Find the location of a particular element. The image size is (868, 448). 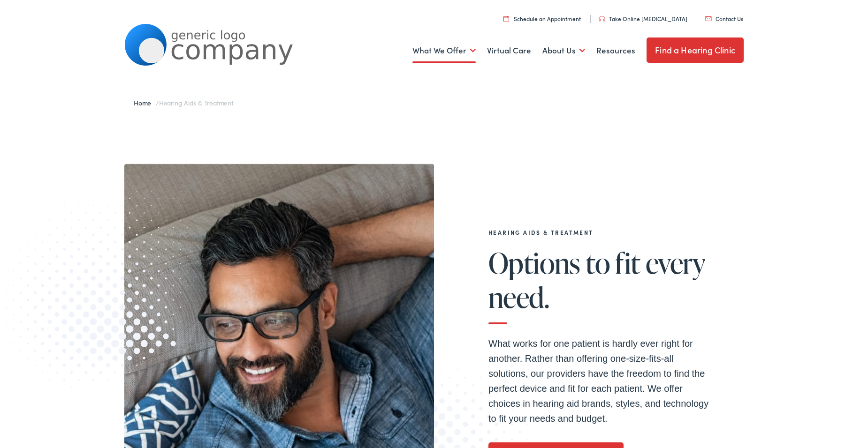

a: About Us is located at coordinates (564, 51).